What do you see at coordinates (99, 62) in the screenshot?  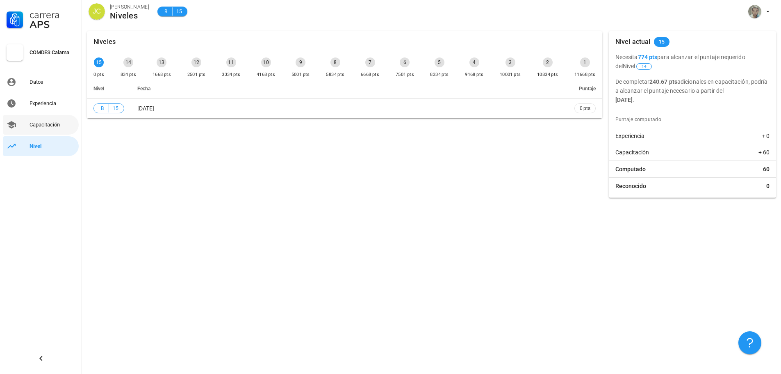 I see `div: 15` at bounding box center [99, 62].